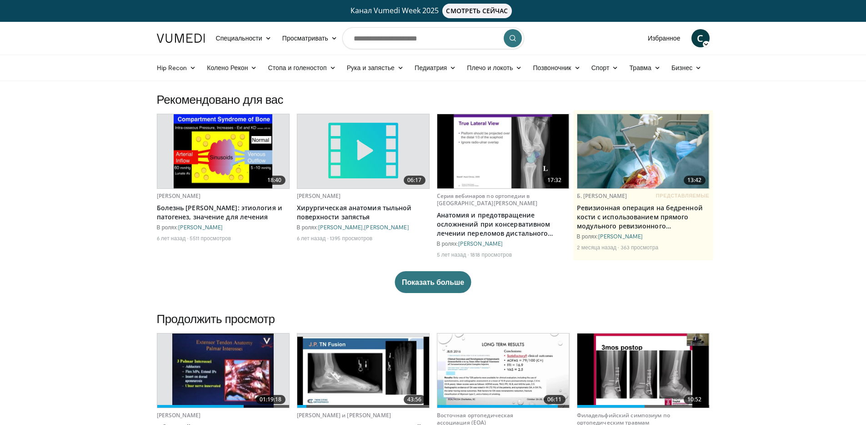  I want to click on font: Просматривать, so click(305, 38).